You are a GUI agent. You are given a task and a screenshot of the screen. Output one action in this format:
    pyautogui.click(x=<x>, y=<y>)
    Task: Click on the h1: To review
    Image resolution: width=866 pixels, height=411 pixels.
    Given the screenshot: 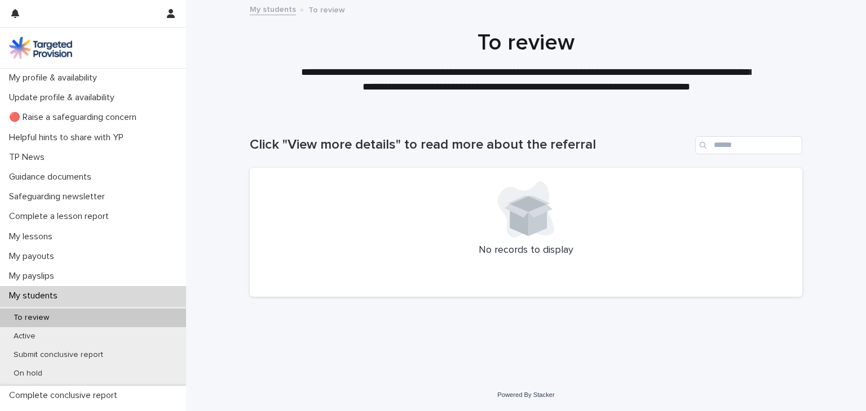 What is the action you would take?
    pyautogui.click(x=526, y=43)
    